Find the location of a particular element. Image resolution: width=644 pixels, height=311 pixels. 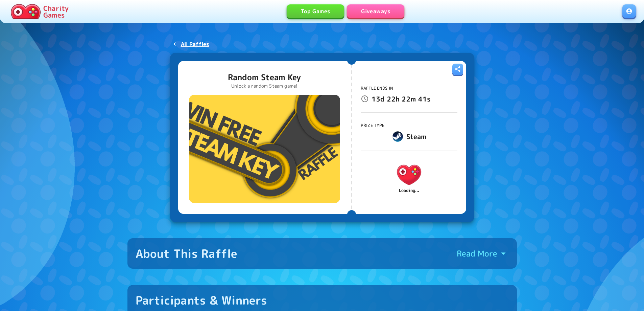

a: Charity Games is located at coordinates (39, 12).